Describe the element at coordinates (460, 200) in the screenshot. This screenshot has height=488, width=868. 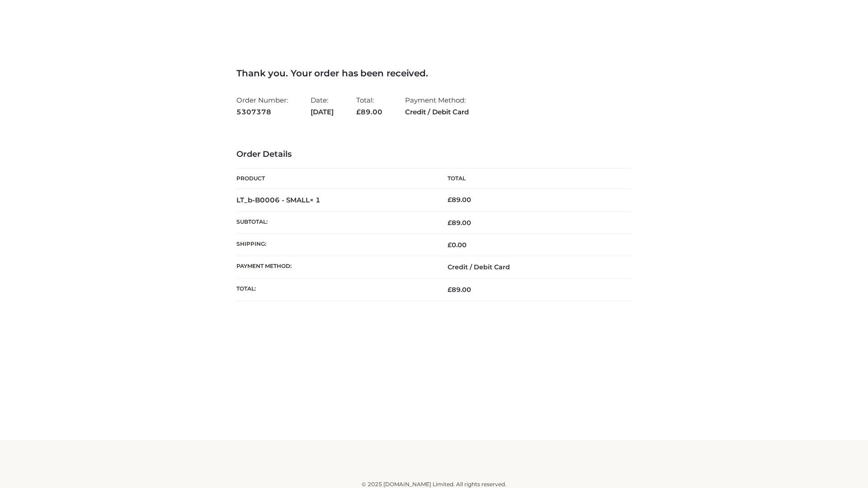
I see `bdi: 89.00` at that location.